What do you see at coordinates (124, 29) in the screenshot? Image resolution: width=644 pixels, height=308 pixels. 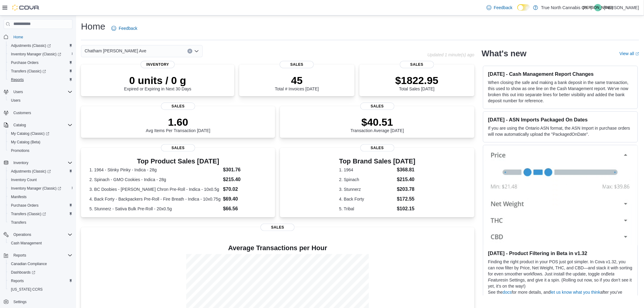 I see `a: Feedback` at bounding box center [124, 29].